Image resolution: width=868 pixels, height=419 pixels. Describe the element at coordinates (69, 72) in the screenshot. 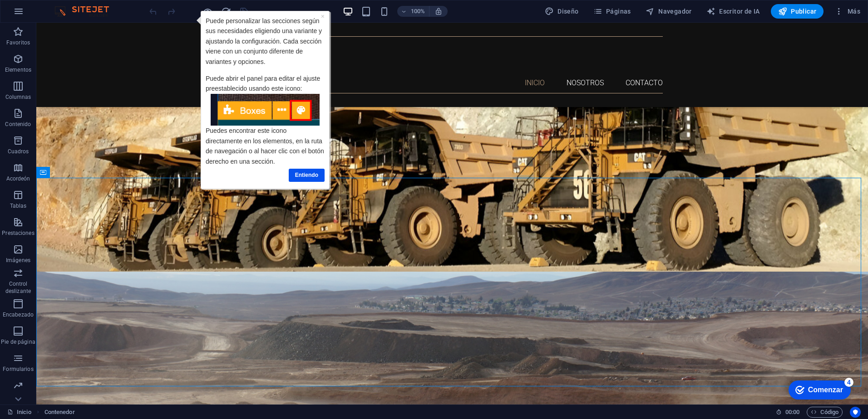

I see `span: Puede abrir el panel para editar el ajuste preestablecido usando este icono:` at that location.